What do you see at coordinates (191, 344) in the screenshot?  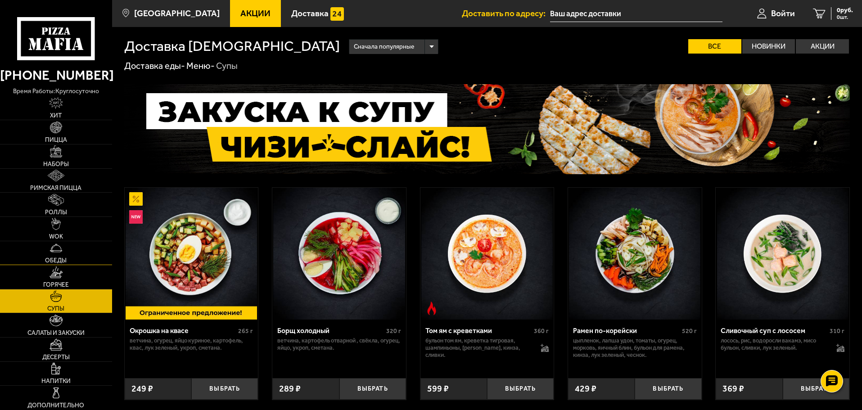 I see `p: ветчина, огурец, яйцо куриное, картофель, квас, лук зеленый, укроп, сметана.` at bounding box center [191, 344].